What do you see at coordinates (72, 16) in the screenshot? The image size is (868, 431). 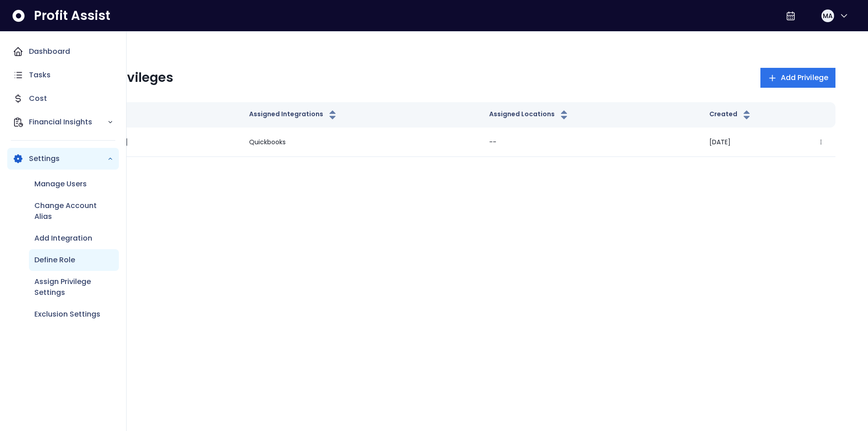 I see `span: Profit Assist` at bounding box center [72, 16].